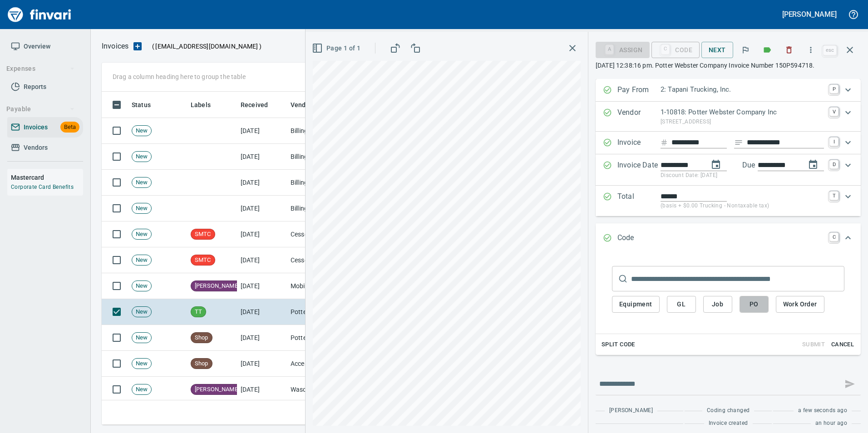  I want to click on p: Due, so click(764, 165).